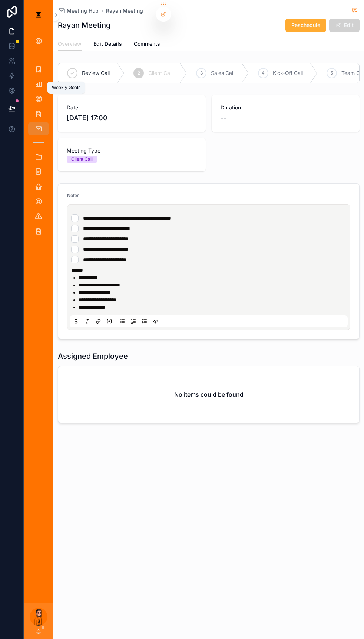 This screenshot has height=639, width=364. Describe the element at coordinates (124, 11) in the screenshot. I see `a: Rayan Meeting` at that location.